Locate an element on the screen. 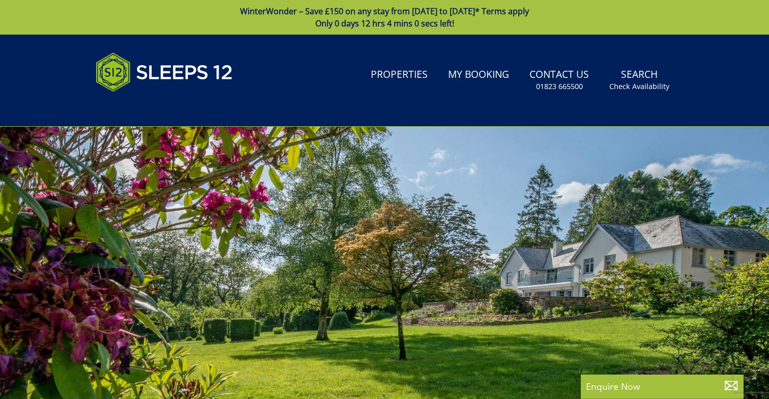 The image size is (769, 399). span: Only 0 days 12 hrs 4 mins 0 secs left! is located at coordinates (385, 23).